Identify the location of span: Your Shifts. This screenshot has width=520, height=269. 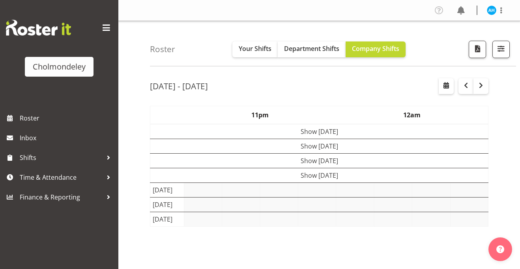
(255, 49).